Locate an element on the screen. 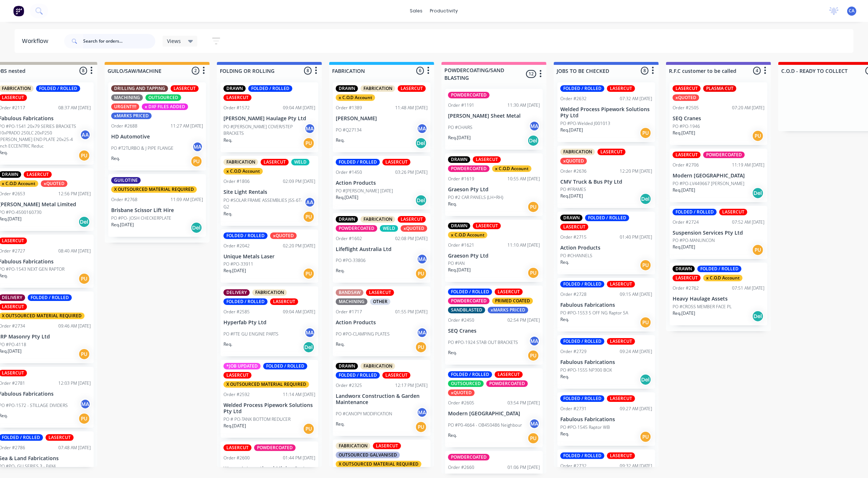  div: Order #1389 is located at coordinates (349, 108).